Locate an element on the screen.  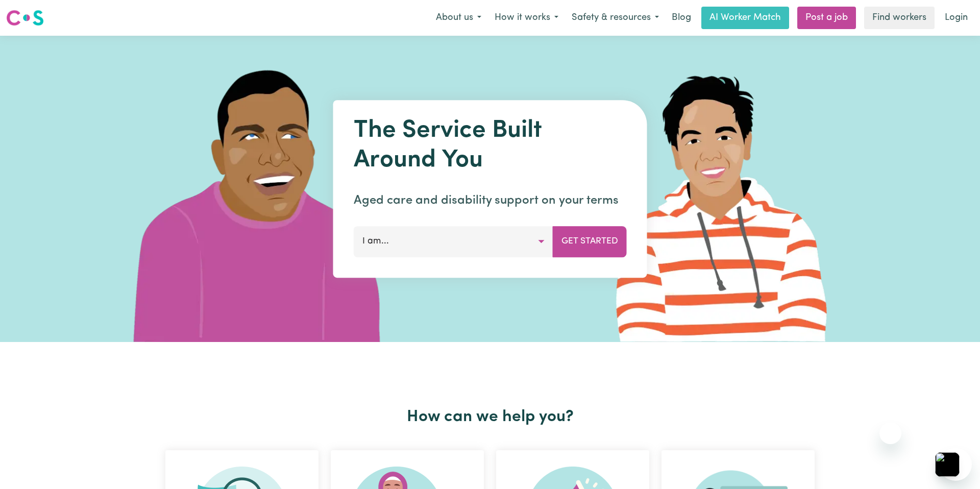
a: Post a job is located at coordinates (826, 18).